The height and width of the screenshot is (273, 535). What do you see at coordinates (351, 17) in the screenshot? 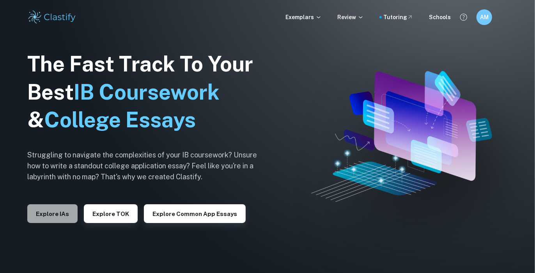
I see `p: Review` at bounding box center [351, 17].